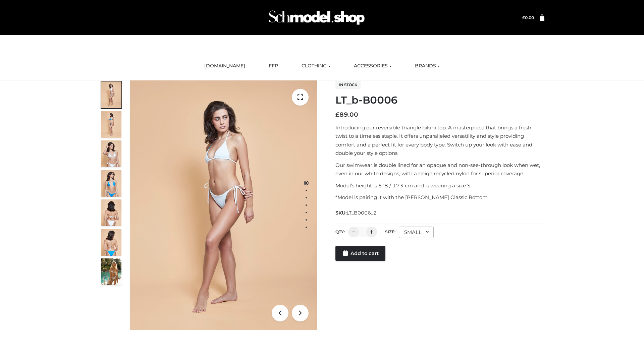 This screenshot has width=644, height=362. I want to click on img: Arieltop_CloudNine_AzureSky2.jpg, so click(112, 272).